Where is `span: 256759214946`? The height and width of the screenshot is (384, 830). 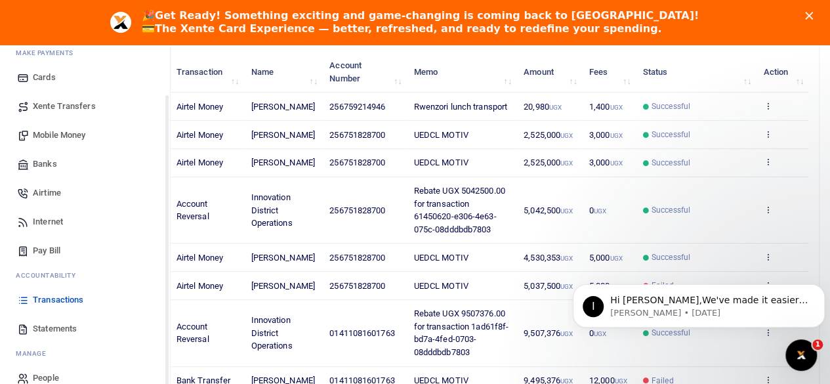 span: 256759214946 is located at coordinates (357, 106).